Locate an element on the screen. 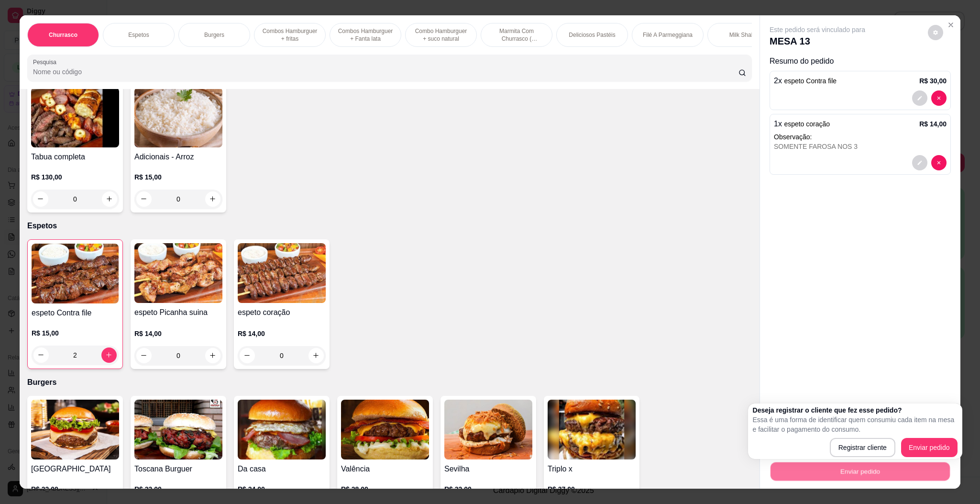  h4: Triplo x is located at coordinates (591, 469).